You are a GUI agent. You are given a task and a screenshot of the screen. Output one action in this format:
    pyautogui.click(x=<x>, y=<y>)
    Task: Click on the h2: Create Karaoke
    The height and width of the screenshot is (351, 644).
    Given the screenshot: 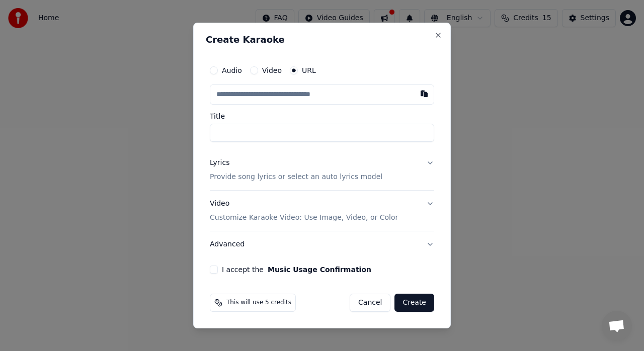 What is the action you would take?
    pyautogui.click(x=322, y=39)
    